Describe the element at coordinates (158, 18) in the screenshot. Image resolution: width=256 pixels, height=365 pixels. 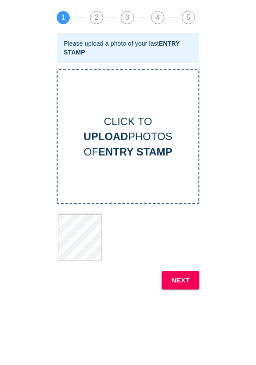
I see `span: 4` at that location.